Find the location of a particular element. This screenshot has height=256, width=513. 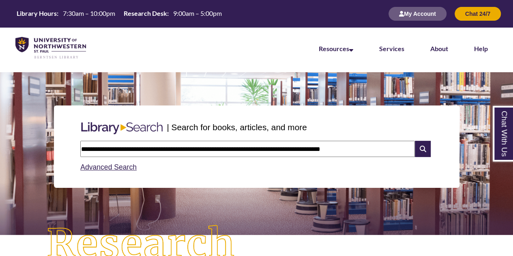

th: Library Hours: is located at coordinates (37, 13).